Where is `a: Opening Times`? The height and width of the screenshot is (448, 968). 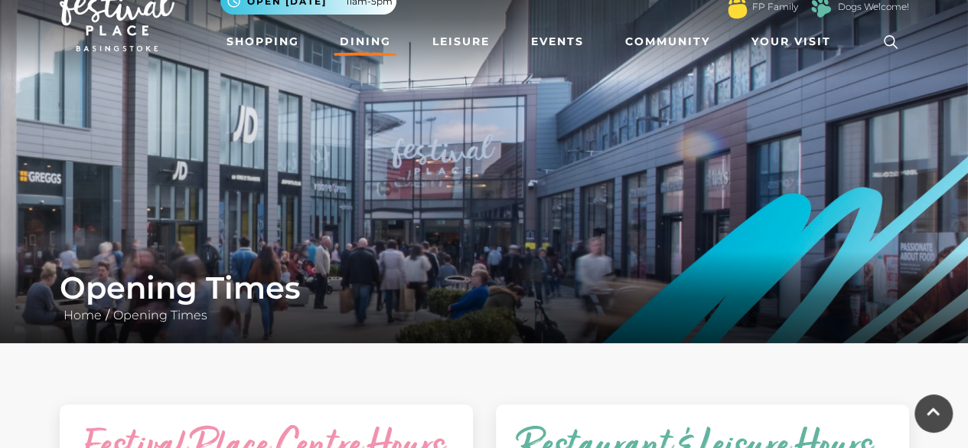 a: Opening Times is located at coordinates (160, 315).